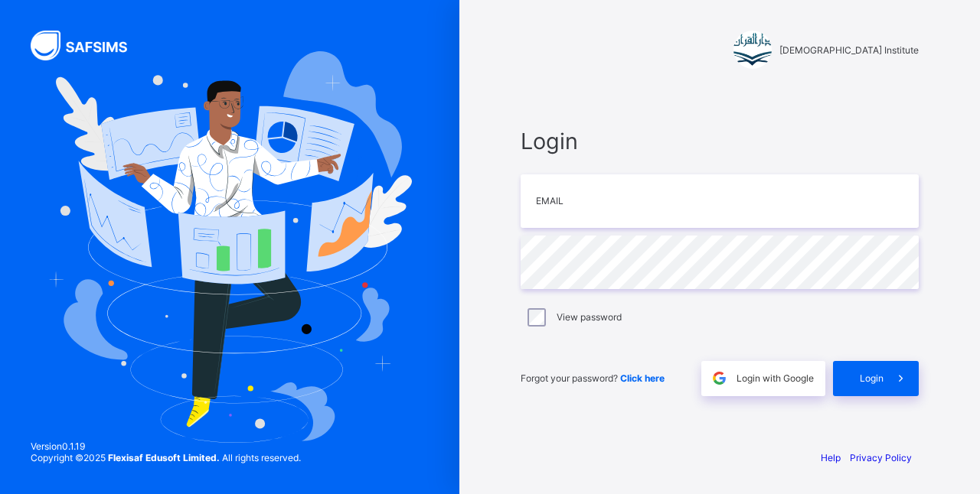 The height and width of the screenshot is (494, 980). What do you see at coordinates (230, 247) in the screenshot?
I see `img: Hero Image` at bounding box center [230, 247].